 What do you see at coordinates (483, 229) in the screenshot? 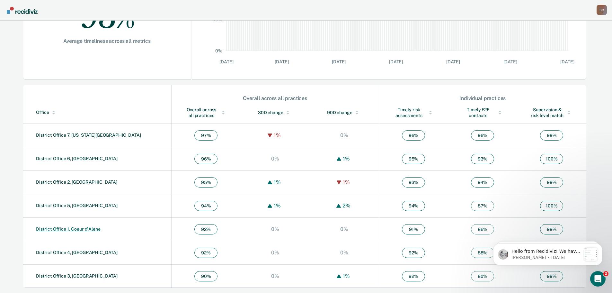
I see `span: 86 %` at bounding box center [483, 229].